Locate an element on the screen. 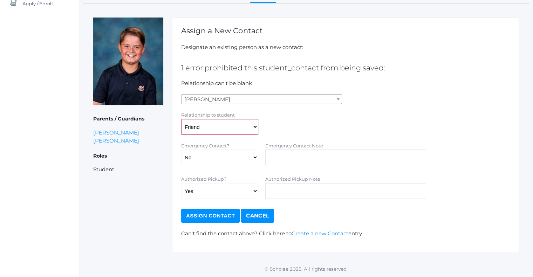 This screenshot has height=277, width=533. label: Authorized Pickup Note is located at coordinates (293, 179).